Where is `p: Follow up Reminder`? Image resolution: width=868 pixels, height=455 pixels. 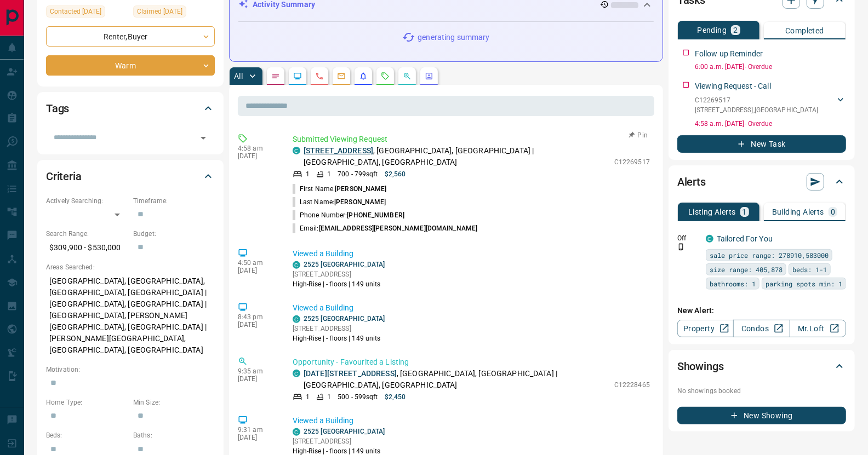
p: Follow up Reminder is located at coordinates (729, 53).